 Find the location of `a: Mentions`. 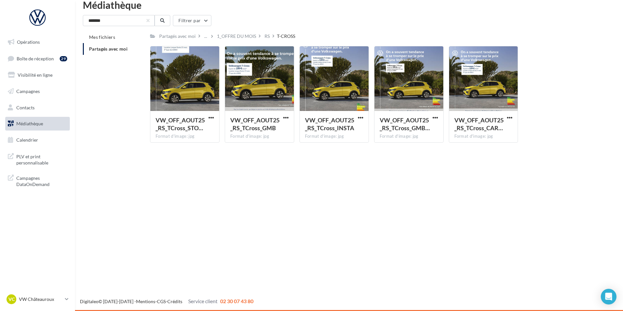

a: Mentions is located at coordinates (145, 301).